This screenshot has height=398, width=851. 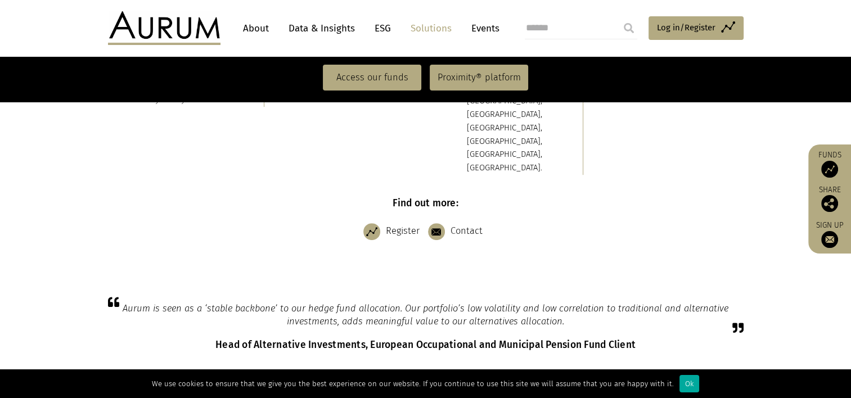 What do you see at coordinates (256, 28) in the screenshot?
I see `a: About` at bounding box center [256, 28].